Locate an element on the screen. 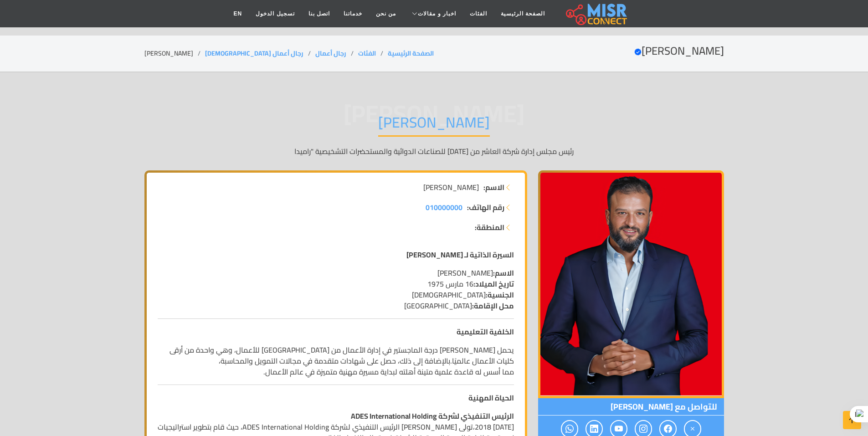 The image size is (868, 436). a: تسجيل الدخول is located at coordinates (275, 14).